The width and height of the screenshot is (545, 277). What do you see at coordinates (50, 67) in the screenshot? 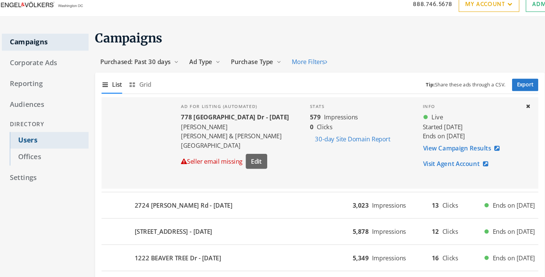
I see `a: Corporate Ads` at bounding box center [50, 67].